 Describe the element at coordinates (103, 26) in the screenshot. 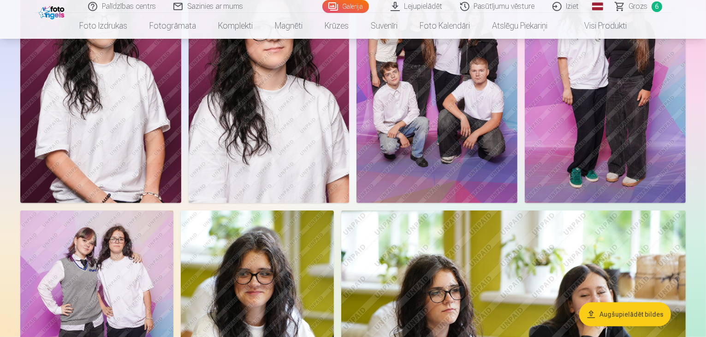

I see `a: Foto izdrukas` at that location.